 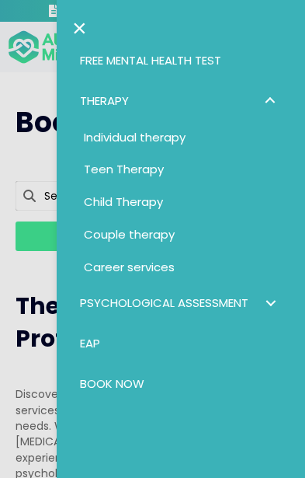 I want to click on a: Couple therapy, so click(x=181, y=234).